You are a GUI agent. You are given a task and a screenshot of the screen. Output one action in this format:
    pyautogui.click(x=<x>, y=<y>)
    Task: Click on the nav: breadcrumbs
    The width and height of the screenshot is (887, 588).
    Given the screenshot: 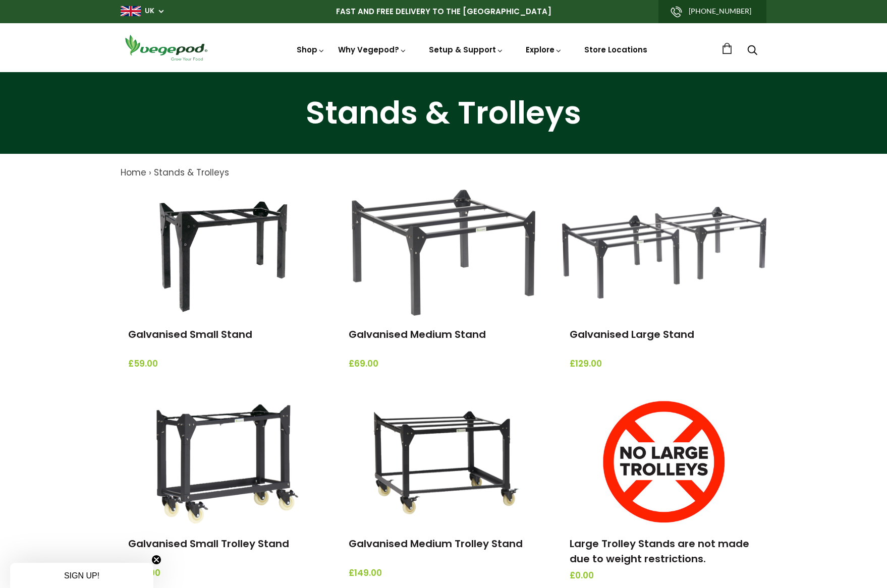 What is the action you would take?
    pyautogui.click(x=443, y=173)
    